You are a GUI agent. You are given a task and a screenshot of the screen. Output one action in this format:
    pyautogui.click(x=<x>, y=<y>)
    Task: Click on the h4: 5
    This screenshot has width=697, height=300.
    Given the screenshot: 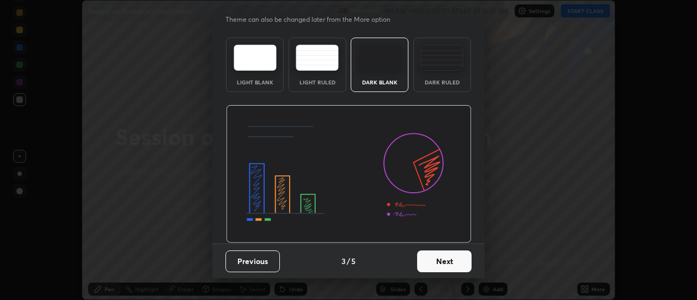 What is the action you would take?
    pyautogui.click(x=354, y=261)
    